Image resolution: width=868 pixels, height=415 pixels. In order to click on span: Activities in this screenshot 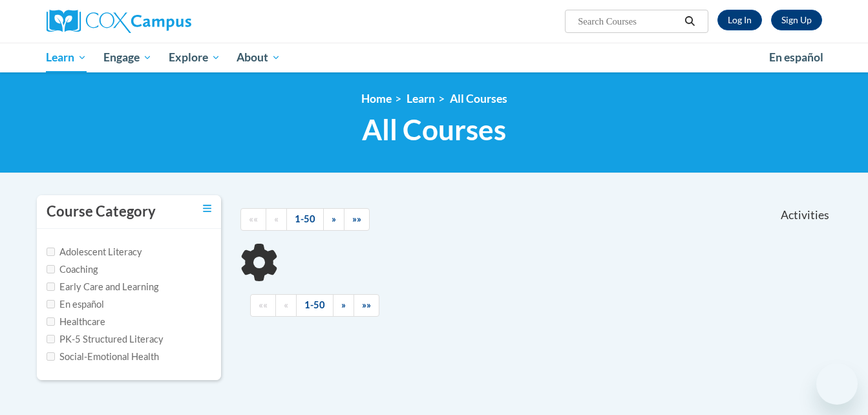, I will do `click(805, 215)`.